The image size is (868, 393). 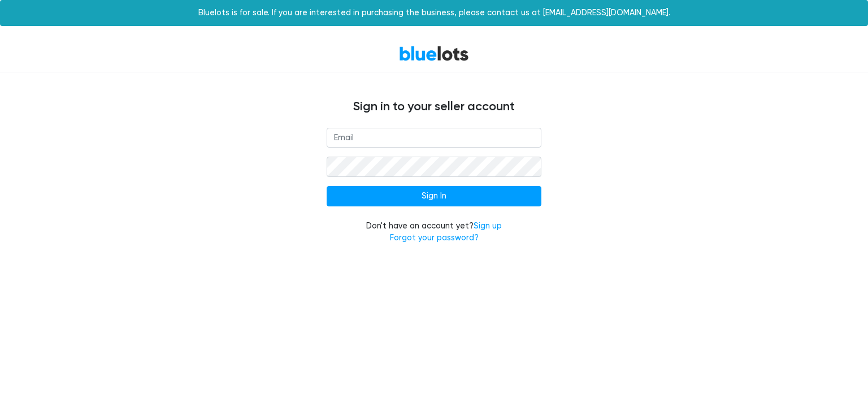 I want to click on a: Sign up, so click(x=488, y=226).